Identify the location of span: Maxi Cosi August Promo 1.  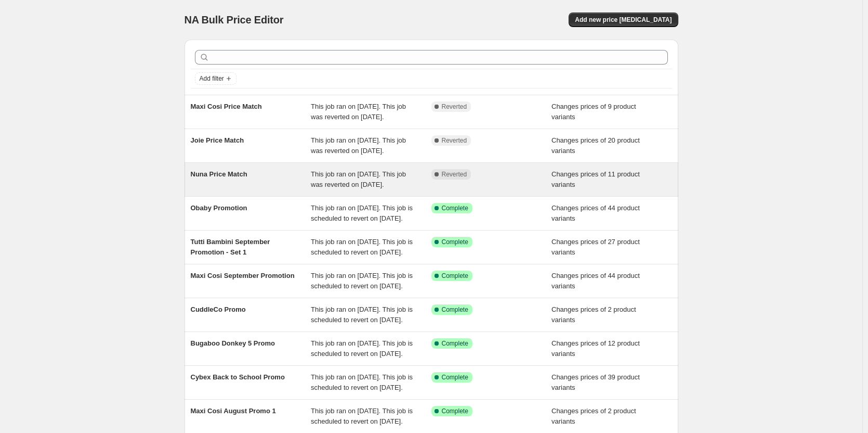
(234, 411).